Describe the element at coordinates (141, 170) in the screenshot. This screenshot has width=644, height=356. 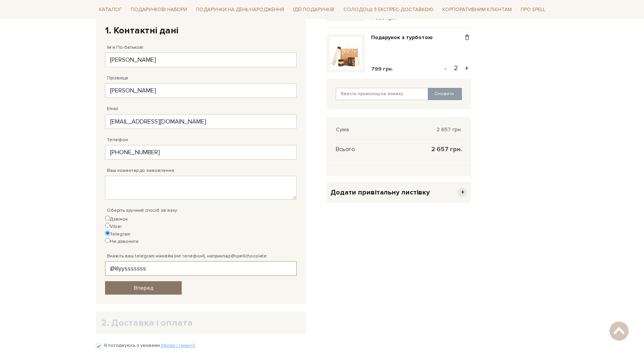
I see `label: Ваш коментар до замовлення.` at that location.